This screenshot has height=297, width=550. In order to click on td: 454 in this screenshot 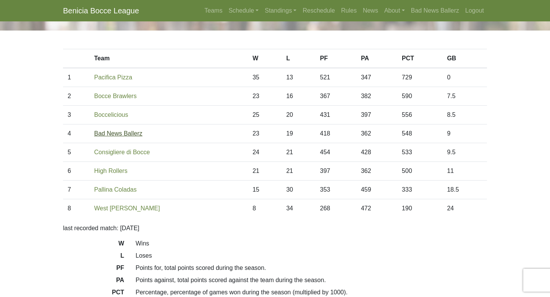, I will do `click(336, 152)`.